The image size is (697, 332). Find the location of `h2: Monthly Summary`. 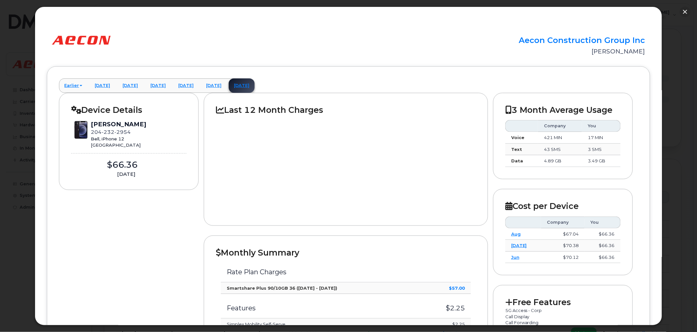

h2: Monthly Summary is located at coordinates (346, 252).